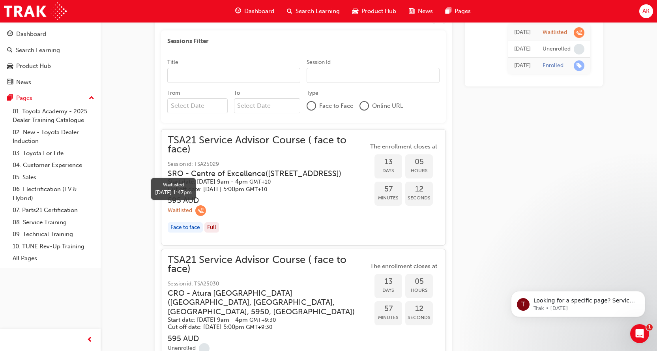  Describe the element at coordinates (458, 11) in the screenshot. I see `a: pages-iconPages` at that location.